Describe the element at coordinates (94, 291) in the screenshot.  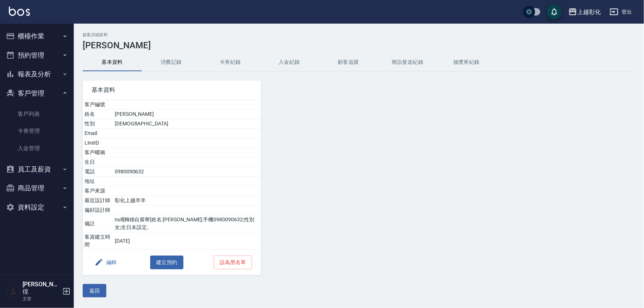
I see `button: 返回` at that location.